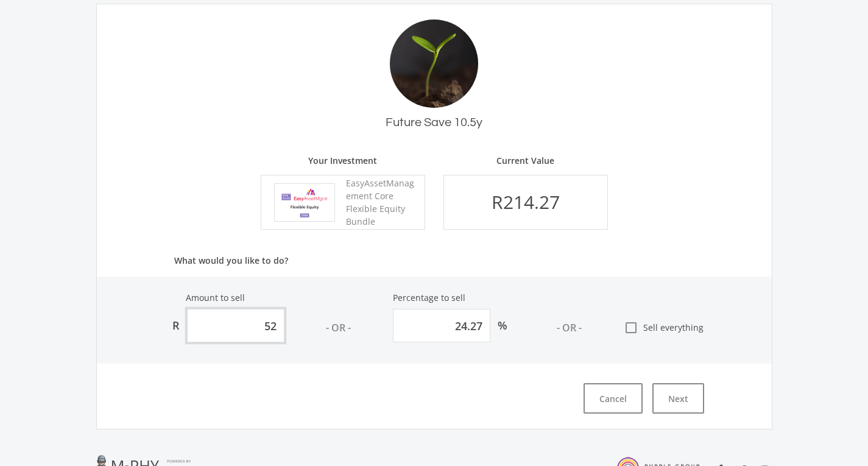  I want to click on div: EasyAssetManagement Core Flexible Equity Bundle, so click(381, 203).